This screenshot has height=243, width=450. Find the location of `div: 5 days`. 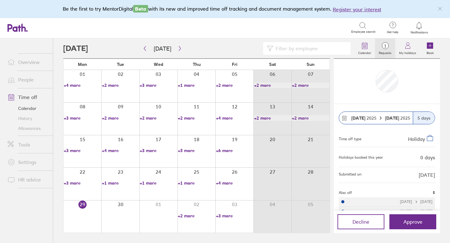

div: 5 days is located at coordinates (424, 118).